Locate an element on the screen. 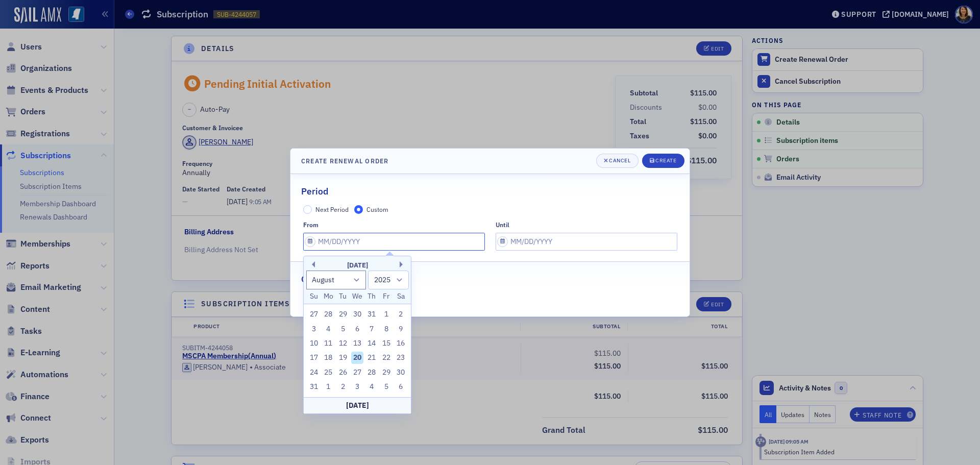  div: Choose Thursday, August 21st, 2025 is located at coordinates (372, 358).